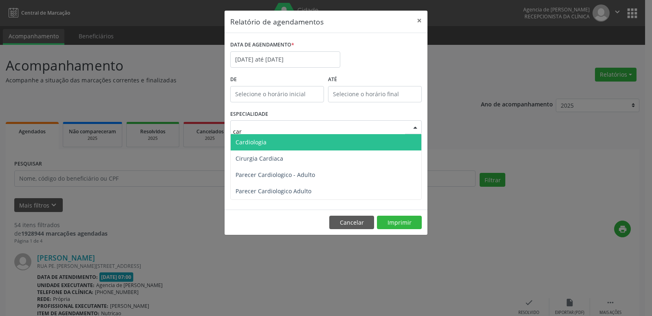 The image size is (652, 316). What do you see at coordinates (249, 114) in the screenshot?
I see `label: ESPECIALIDADE` at bounding box center [249, 114].